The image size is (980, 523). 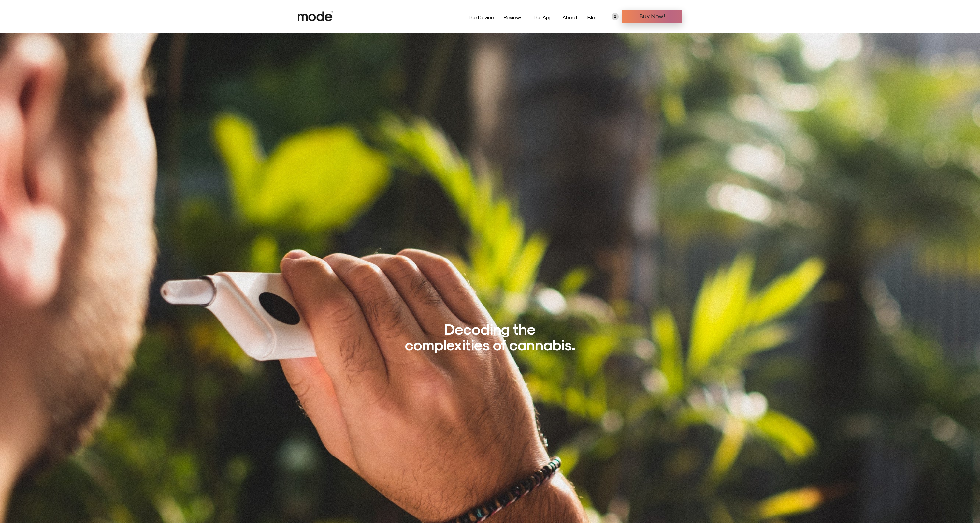 What do you see at coordinates (615, 16) in the screenshot?
I see `a: 0` at bounding box center [615, 16].